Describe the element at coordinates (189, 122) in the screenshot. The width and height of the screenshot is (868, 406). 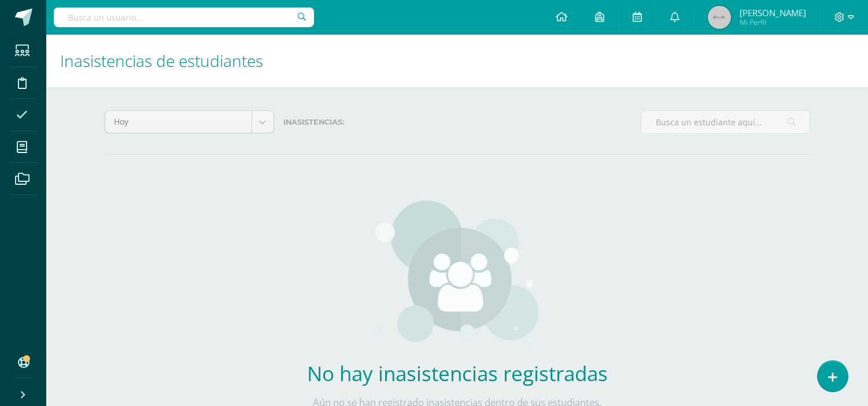
I see `a: Hoy` at that location.